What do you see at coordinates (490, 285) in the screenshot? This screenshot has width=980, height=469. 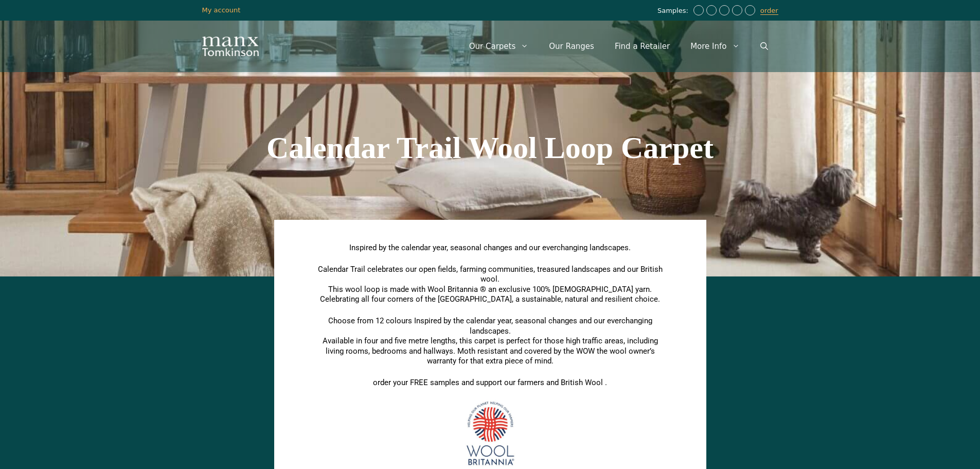 I see `p: Calendar Trail celebrates our open fields, farming communities, treasured landscapes and our Brit...` at bounding box center [490, 285].